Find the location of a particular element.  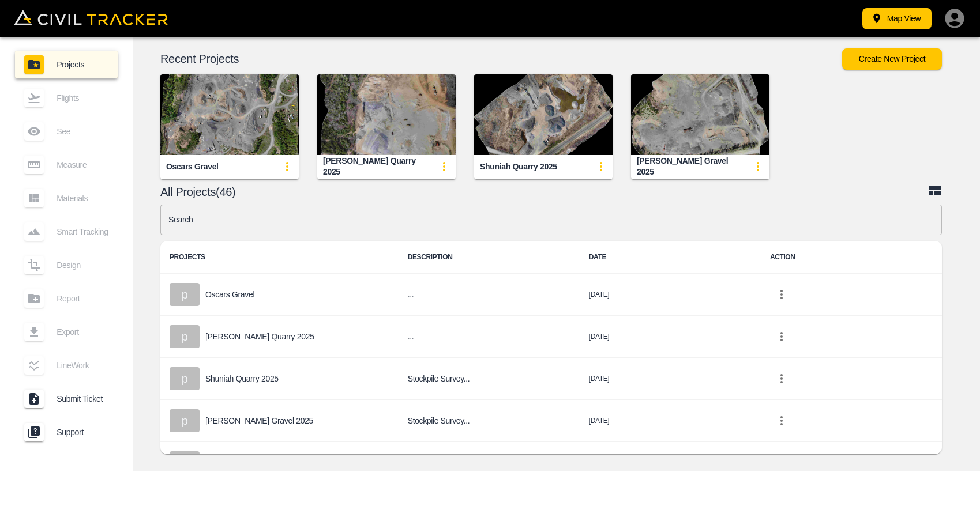

a: Support is located at coordinates (66, 432).